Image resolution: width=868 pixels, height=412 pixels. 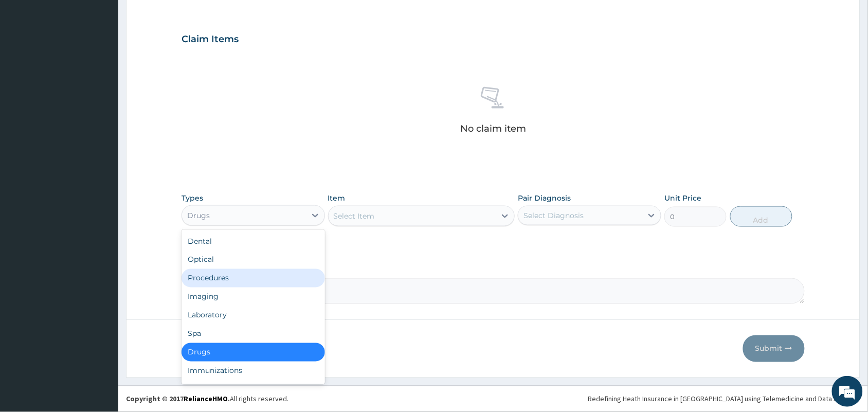 What do you see at coordinates (493, 399) in the screenshot?
I see `footer: All rights reserved.` at bounding box center [493, 399].